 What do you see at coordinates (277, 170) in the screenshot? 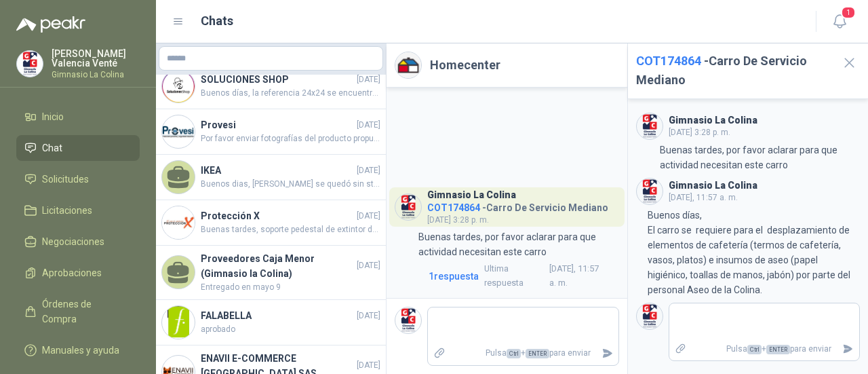
I see `h4: IKEA` at bounding box center [277, 170].